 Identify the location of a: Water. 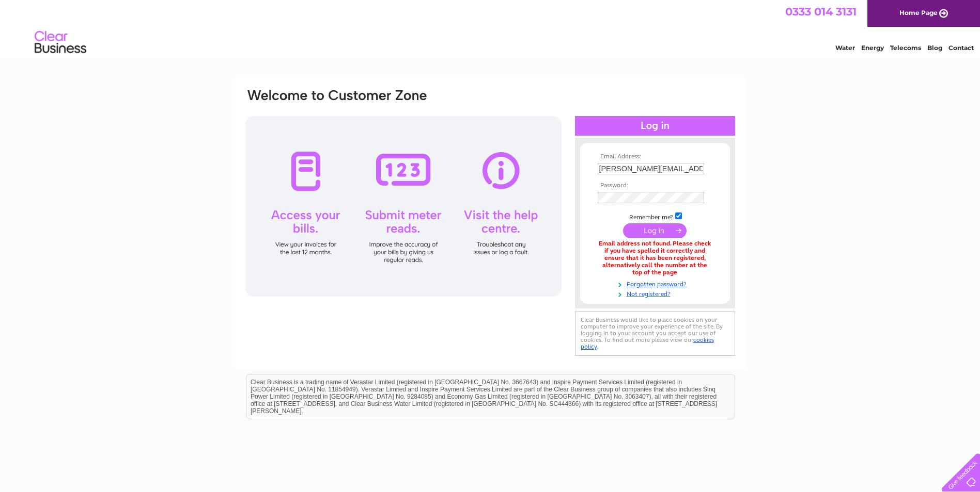
(845, 48).